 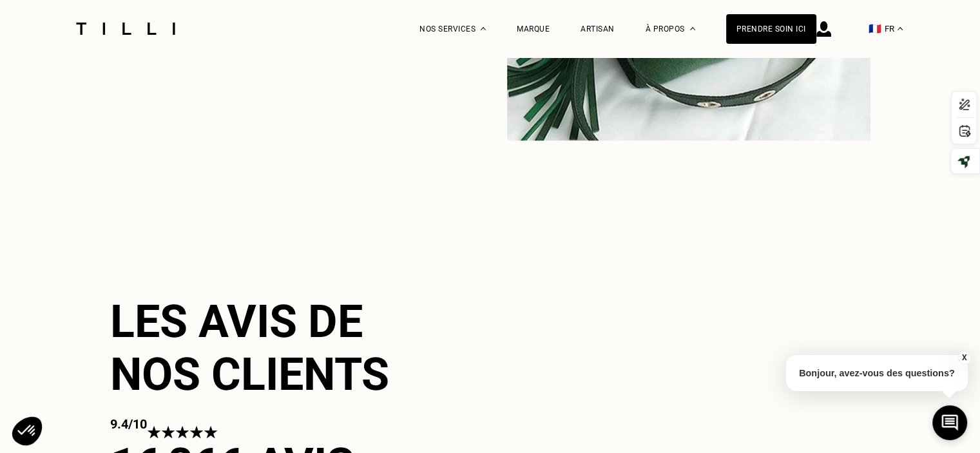 I want to click on p: 9.4/10, so click(x=128, y=427).